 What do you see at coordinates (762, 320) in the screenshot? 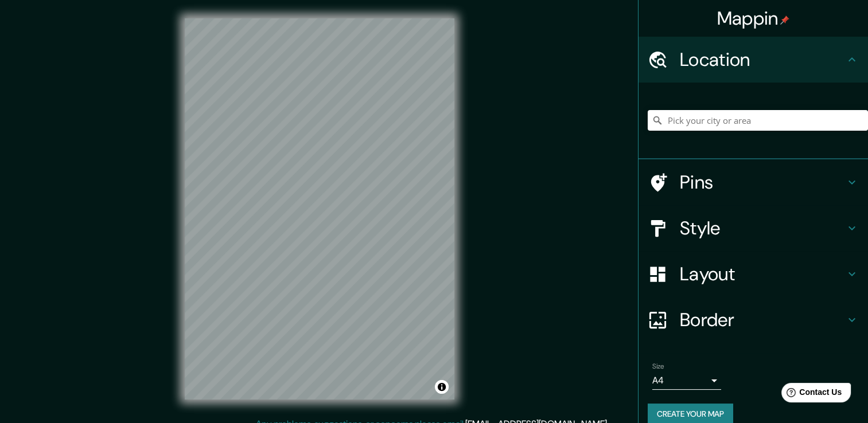
I see `h4: Border` at bounding box center [762, 320].